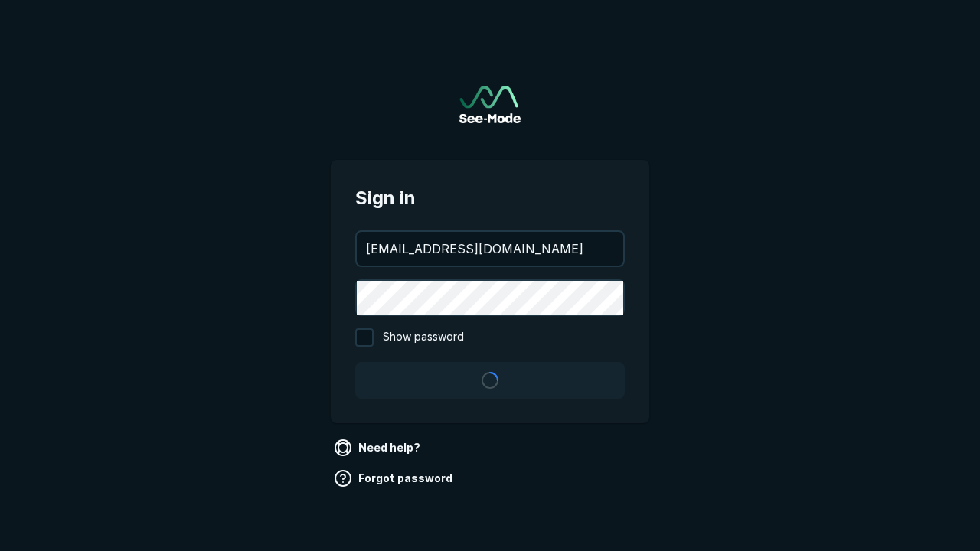 This screenshot has width=980, height=551. What do you see at coordinates (379, 448) in the screenshot?
I see `a: Need help?` at bounding box center [379, 448].